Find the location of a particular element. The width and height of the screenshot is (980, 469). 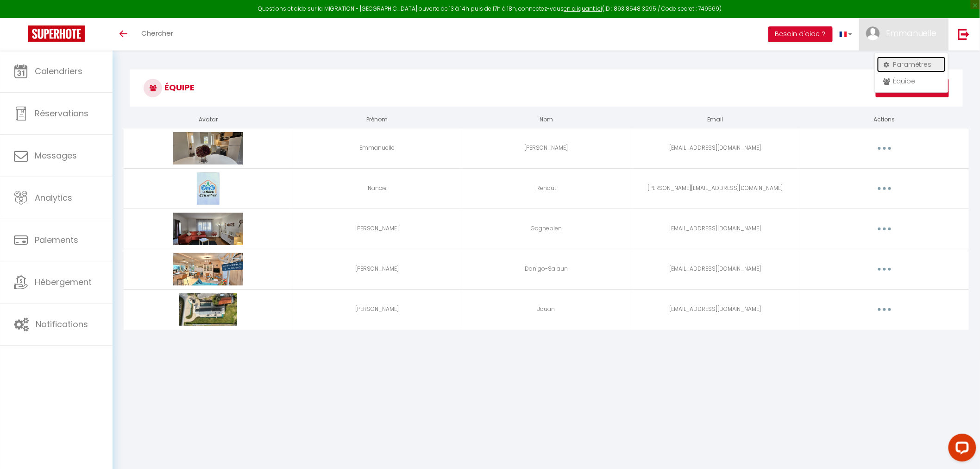

td: Emmanuelle is located at coordinates (377, 147).